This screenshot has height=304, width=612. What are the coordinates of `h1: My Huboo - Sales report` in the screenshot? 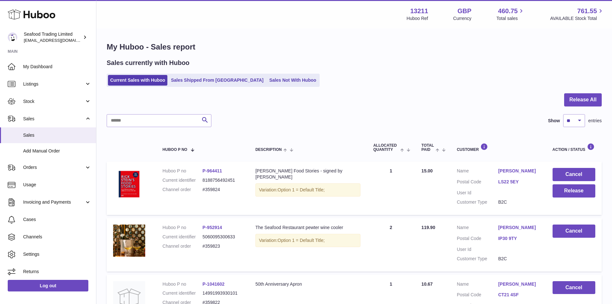 It's located at (354, 47).